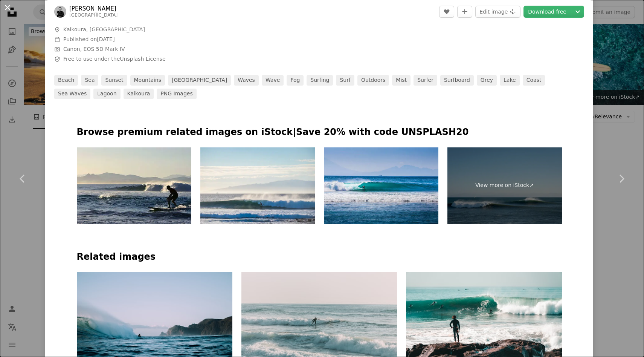 The image size is (644, 357). Describe the element at coordinates (320, 80) in the screenshot. I see `a: surfing` at that location.